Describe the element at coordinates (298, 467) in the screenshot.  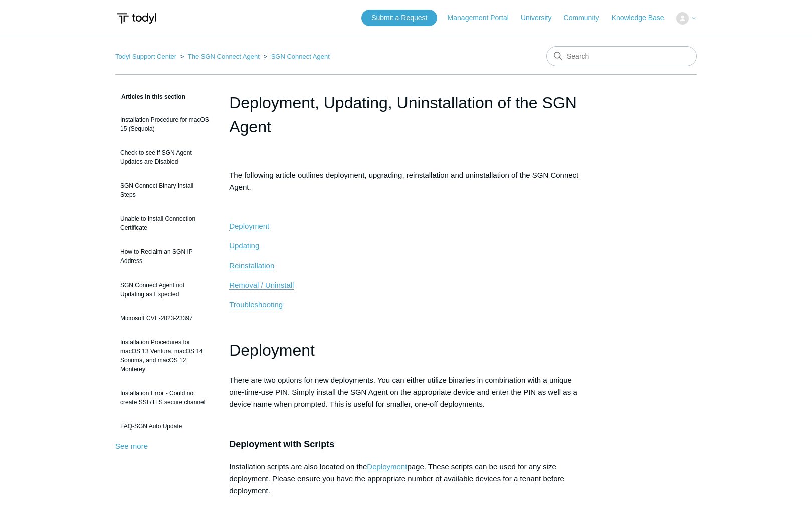
I see `span: Installation scripts are also located on the` at that location.